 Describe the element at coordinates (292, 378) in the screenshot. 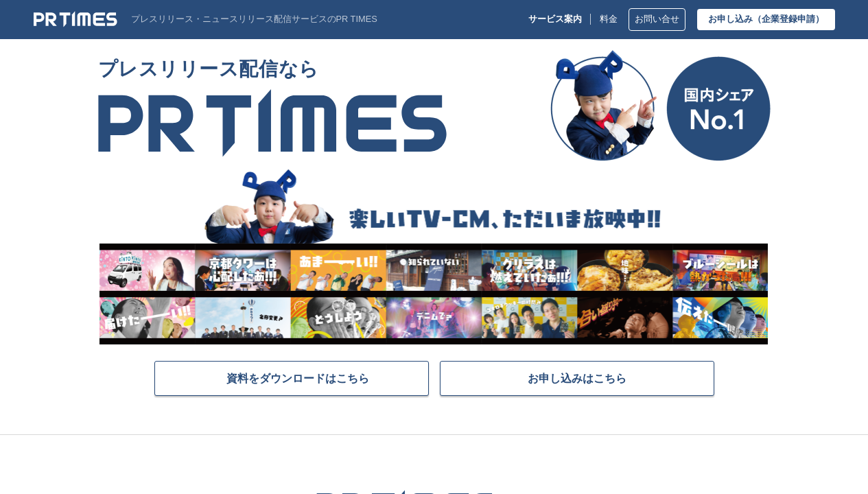

I see `a: 資料をダウンロードはこちら` at that location.